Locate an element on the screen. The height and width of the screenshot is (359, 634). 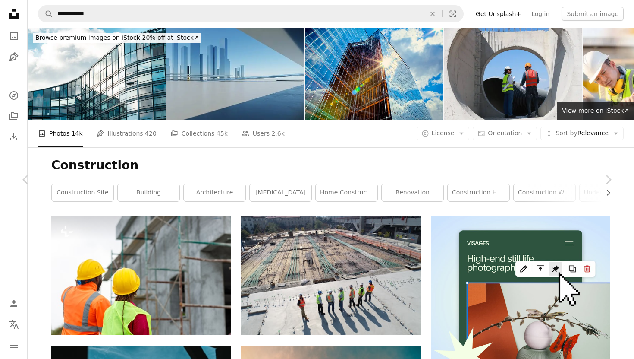
a: Explore is located at coordinates (14, 95).